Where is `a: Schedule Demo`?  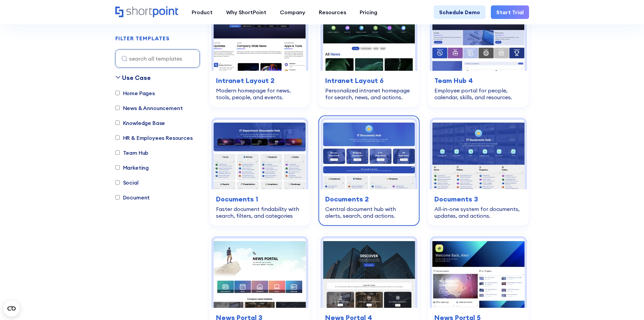
a: Schedule Demo is located at coordinates (459, 12).